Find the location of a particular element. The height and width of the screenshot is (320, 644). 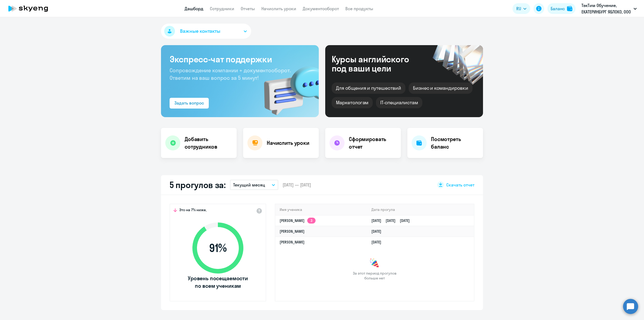

div: Бизнес и командировки is located at coordinates (440, 88).